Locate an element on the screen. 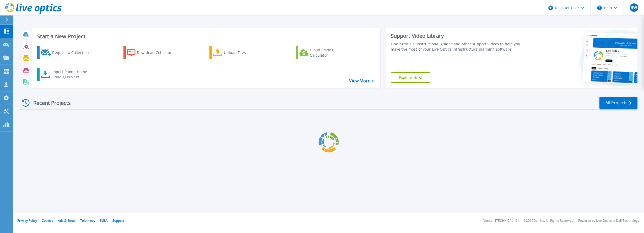 This screenshot has width=644, height=233. div: Cloud Pricing Calculator is located at coordinates (331, 53).